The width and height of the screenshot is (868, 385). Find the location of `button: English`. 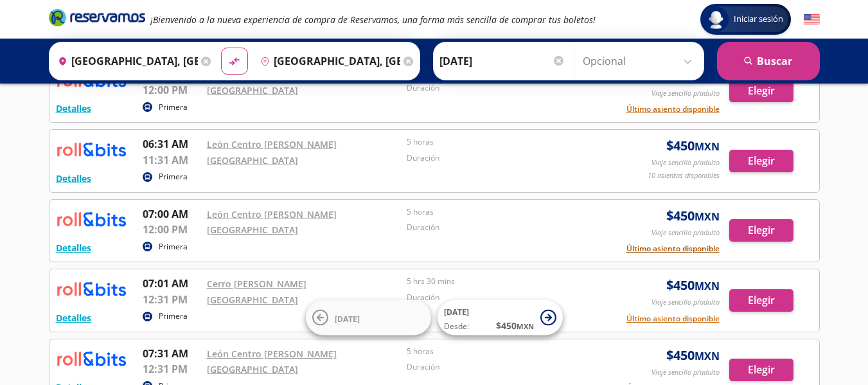

button: English is located at coordinates (811, 19).